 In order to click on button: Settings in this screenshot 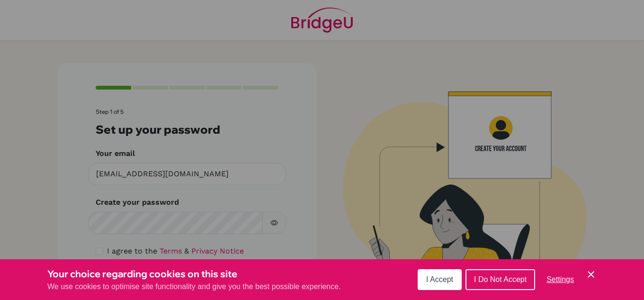, I will do `click(560, 280)`.